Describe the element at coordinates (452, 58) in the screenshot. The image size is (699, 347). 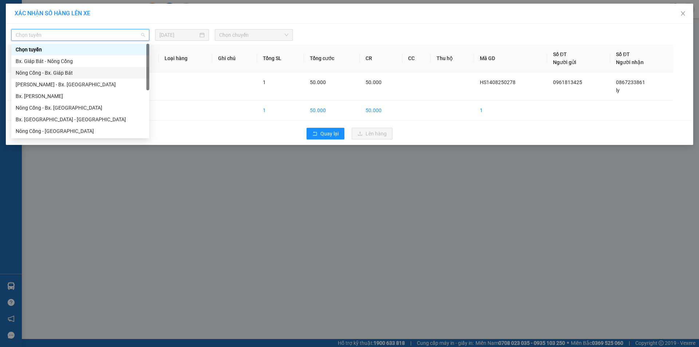
I see `th: Thu hộ` at that location.